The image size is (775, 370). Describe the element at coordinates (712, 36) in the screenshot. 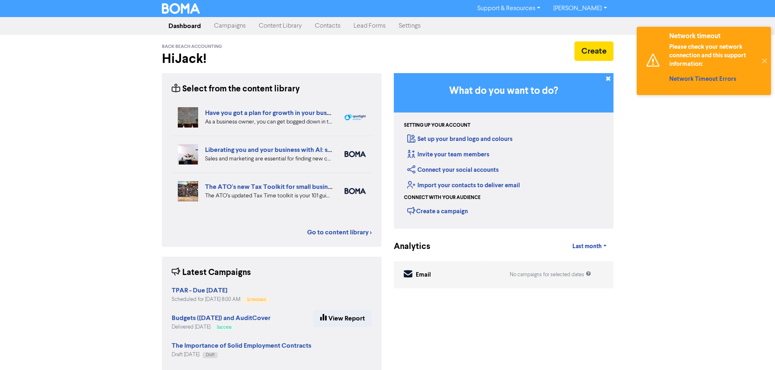

I see `div: Network timeout` at that location.